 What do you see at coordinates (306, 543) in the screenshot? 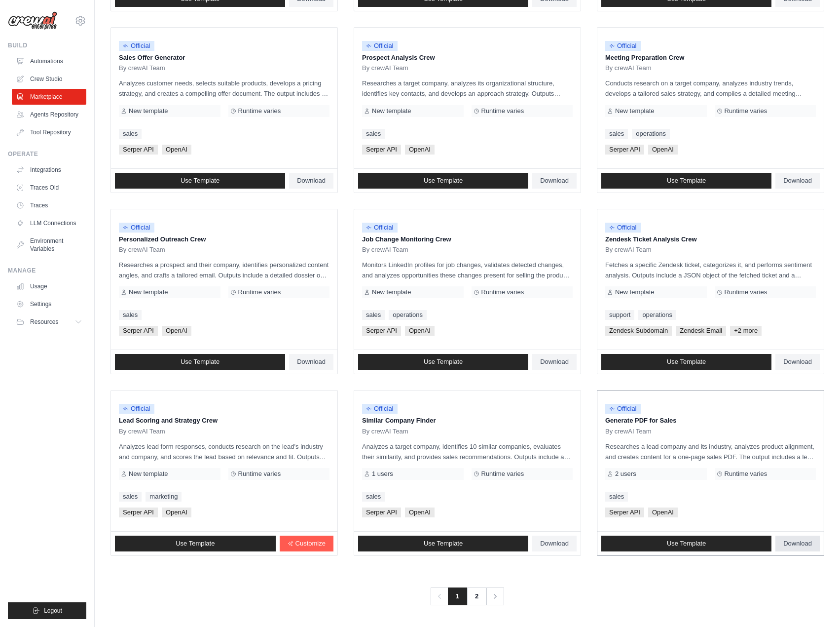
I see `a: Customize` at bounding box center [306, 543].